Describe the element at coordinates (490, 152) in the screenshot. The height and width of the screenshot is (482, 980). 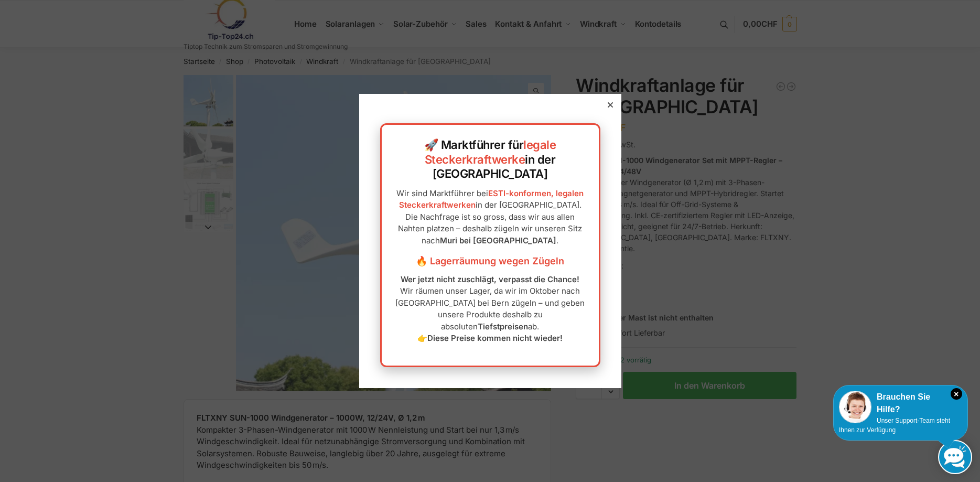
I see `a: legale Steckerkraftwerke` at that location.